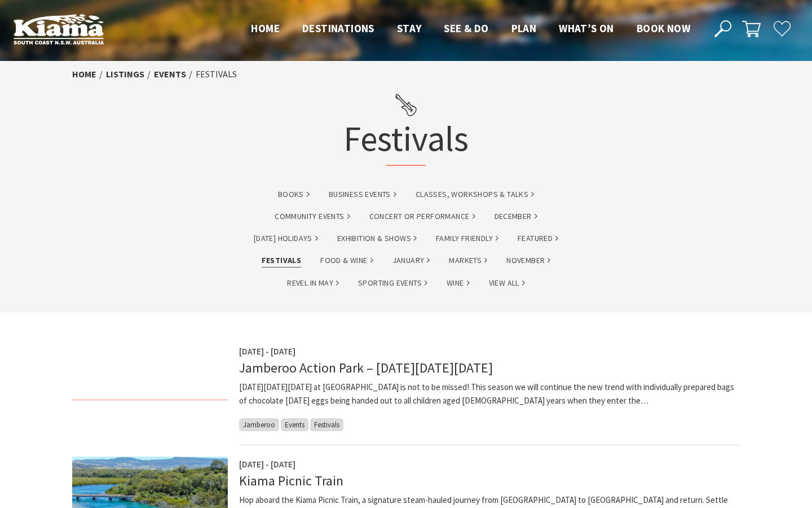 This screenshot has height=508, width=812. What do you see at coordinates (516, 216) in the screenshot?
I see `a: December` at bounding box center [516, 216].